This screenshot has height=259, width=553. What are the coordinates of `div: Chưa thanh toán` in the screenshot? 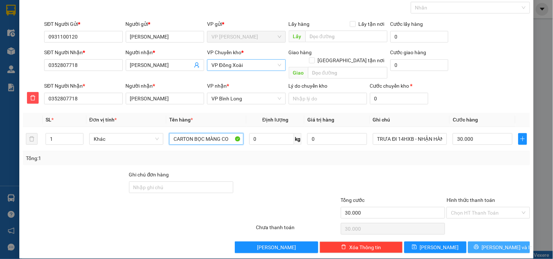 It's located at (297, 230).